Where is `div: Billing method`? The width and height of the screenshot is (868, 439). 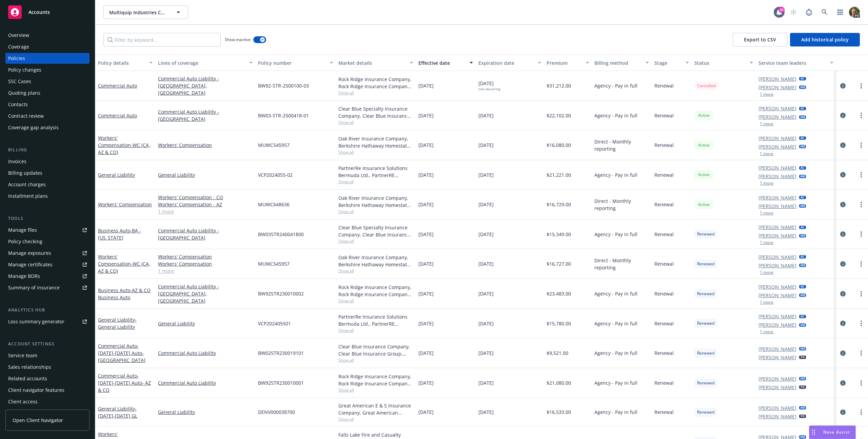
div: Billing method is located at coordinates (618, 63).